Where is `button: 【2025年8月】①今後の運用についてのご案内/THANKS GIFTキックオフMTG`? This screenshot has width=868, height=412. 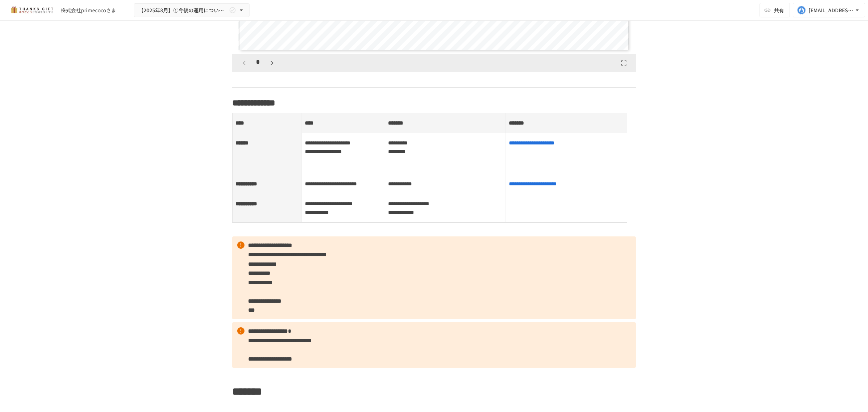
button: 【2025年8月】①今後の運用についてのご案内/THANKS GIFTキックオフMTG is located at coordinates (192, 10).